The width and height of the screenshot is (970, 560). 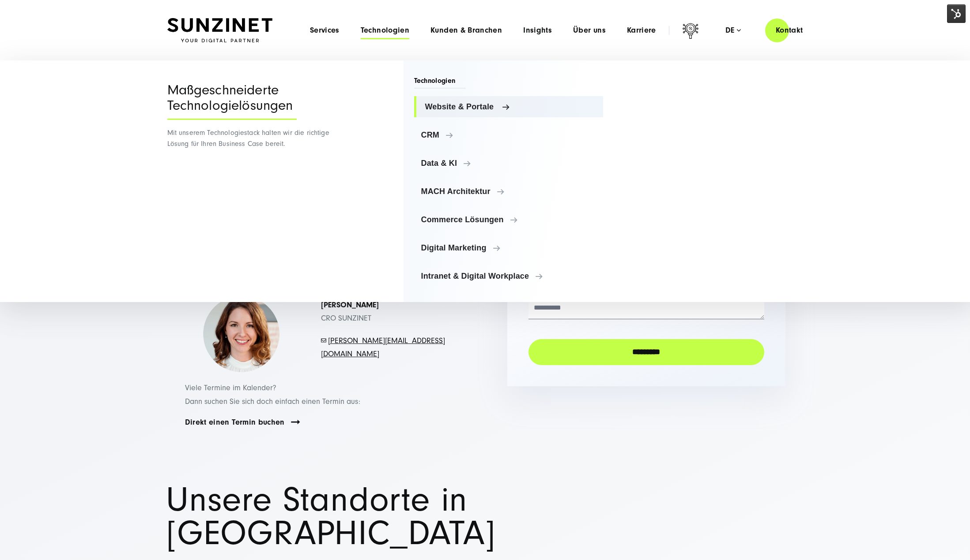 What do you see at coordinates (641, 31) in the screenshot?
I see `a: Karriere` at bounding box center [641, 31].